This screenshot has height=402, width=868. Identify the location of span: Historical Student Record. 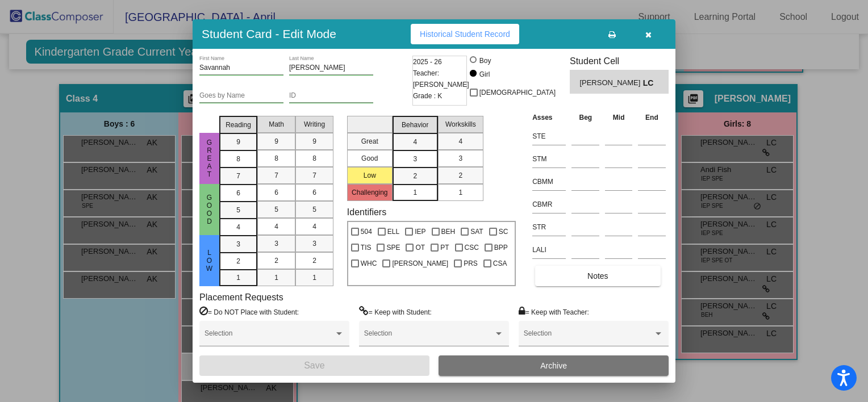
(465, 34).